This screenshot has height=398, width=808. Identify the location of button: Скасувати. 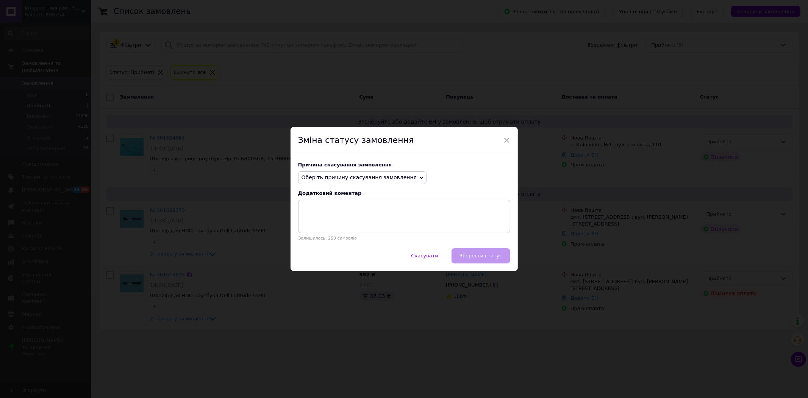
(424, 256).